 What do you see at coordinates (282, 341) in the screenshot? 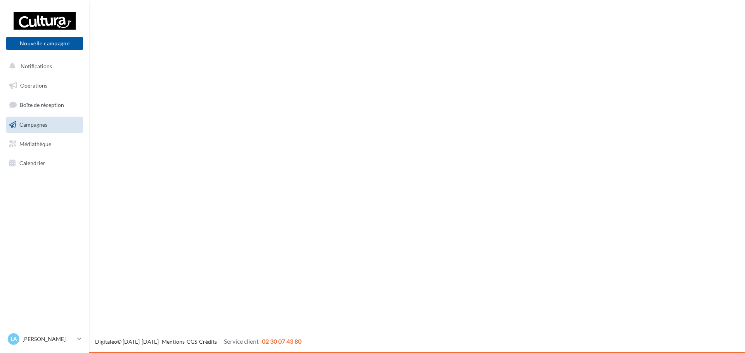
I see `span: 02 30 07 43 80` at bounding box center [282, 341].